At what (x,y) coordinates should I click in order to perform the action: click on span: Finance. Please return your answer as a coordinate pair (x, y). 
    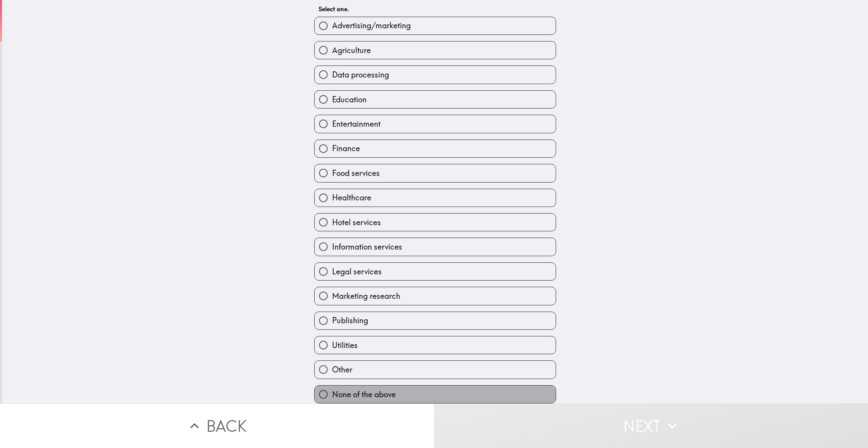
    Looking at the image, I should click on (346, 149).